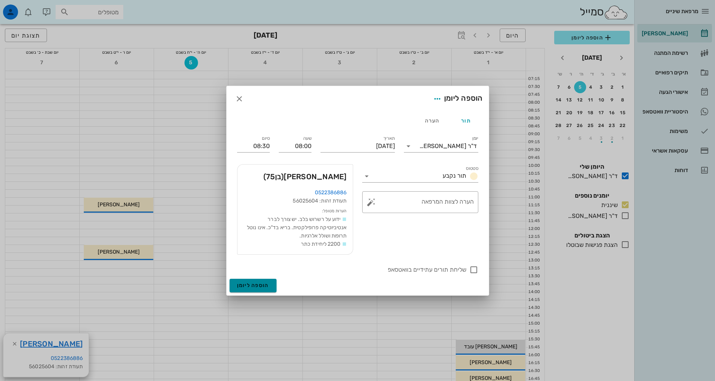 The width and height of the screenshot is (715, 381). Describe the element at coordinates (321, 244) in the screenshot. I see `span: 2200 ליחידת כתר` at that location.